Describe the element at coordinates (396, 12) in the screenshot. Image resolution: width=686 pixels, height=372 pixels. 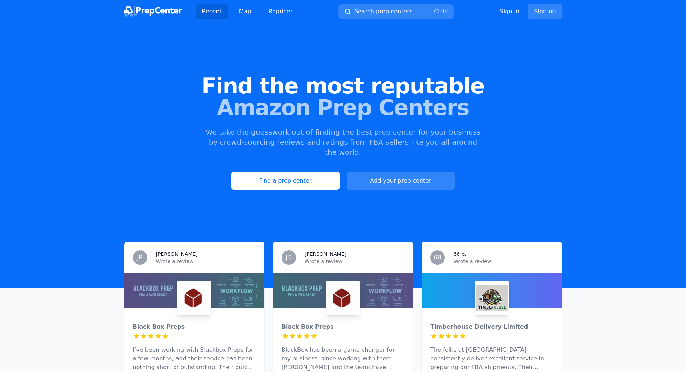
I see `button: Search prep centersCtrlK` at that location.